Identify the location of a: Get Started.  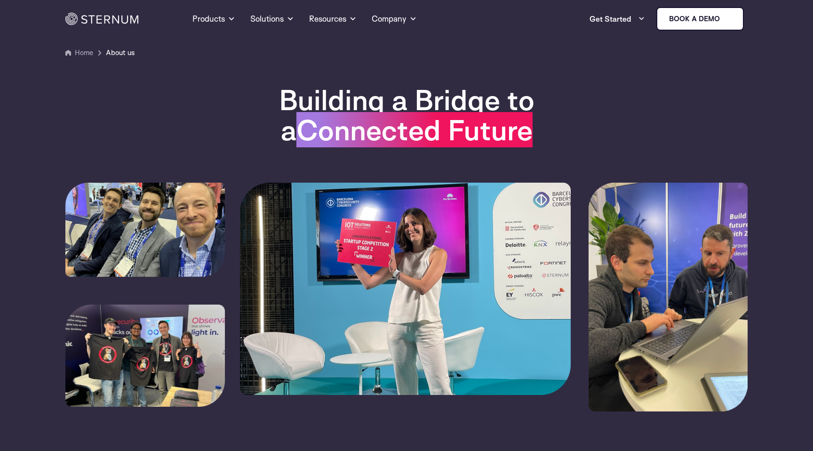
(617, 19).